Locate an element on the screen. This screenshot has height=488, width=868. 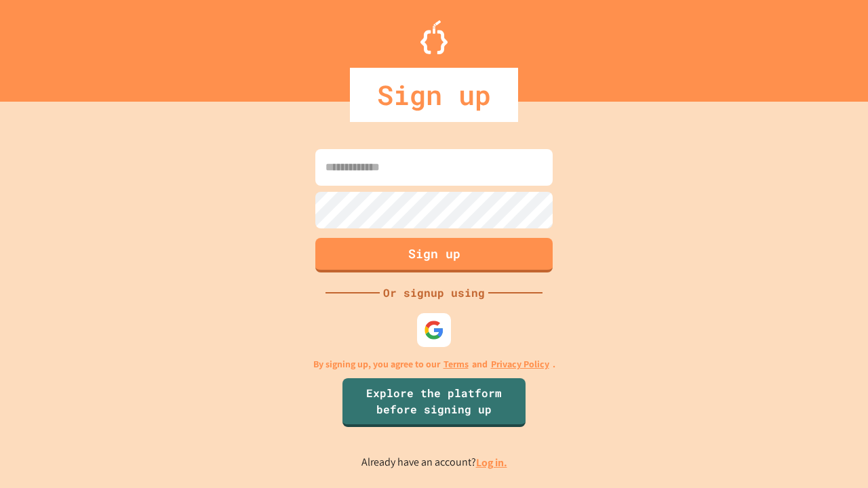
p: Already have an account? is located at coordinates (434, 463).